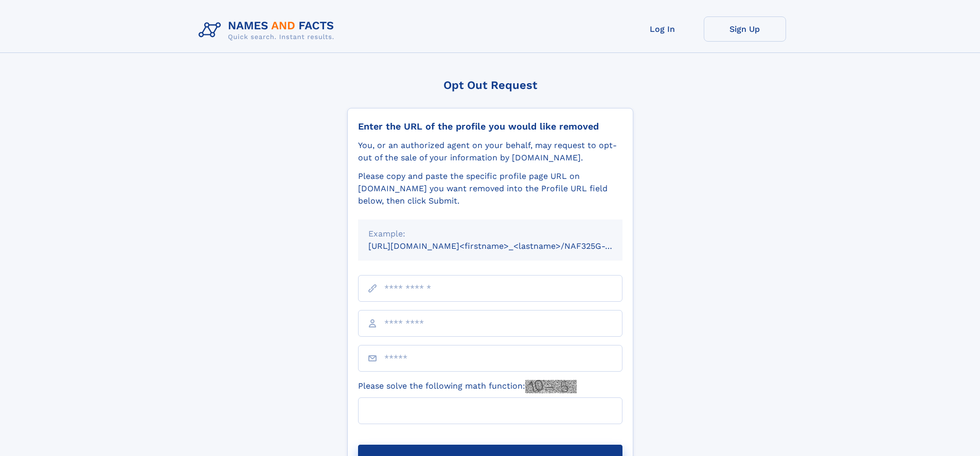 Image resolution: width=980 pixels, height=456 pixels. What do you see at coordinates (662, 29) in the screenshot?
I see `a: Log In` at bounding box center [662, 29].